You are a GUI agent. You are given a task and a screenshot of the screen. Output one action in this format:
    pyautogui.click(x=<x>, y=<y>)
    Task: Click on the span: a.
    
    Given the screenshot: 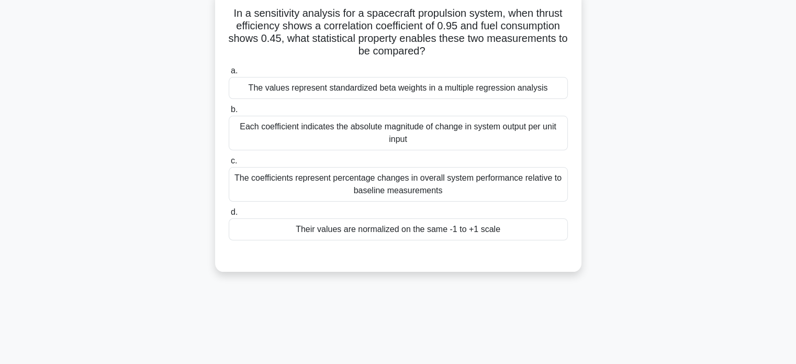 What is the action you would take?
    pyautogui.click(x=234, y=70)
    